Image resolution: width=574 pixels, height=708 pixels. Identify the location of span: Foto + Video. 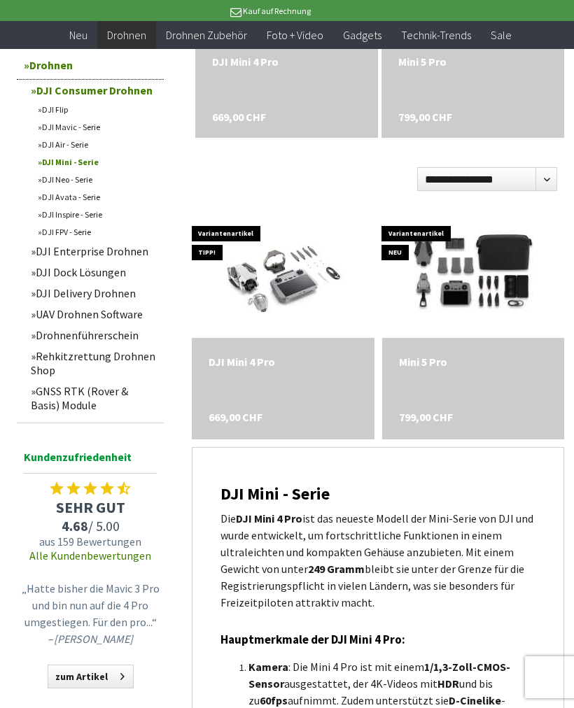
(295, 35).